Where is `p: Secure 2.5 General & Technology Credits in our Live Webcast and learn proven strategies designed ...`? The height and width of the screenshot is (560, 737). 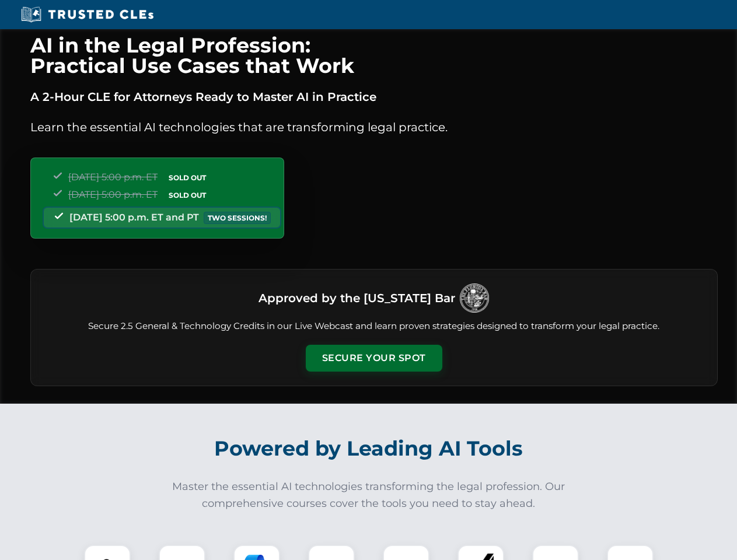
p: Secure 2.5 General & Technology Credits in our Live Webcast and learn proven strategies designed ... is located at coordinates (374, 326).